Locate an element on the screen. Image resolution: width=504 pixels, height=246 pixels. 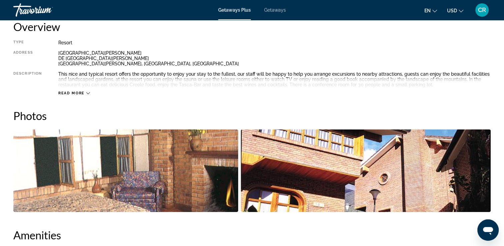
div: Type is located at coordinates (27, 43).